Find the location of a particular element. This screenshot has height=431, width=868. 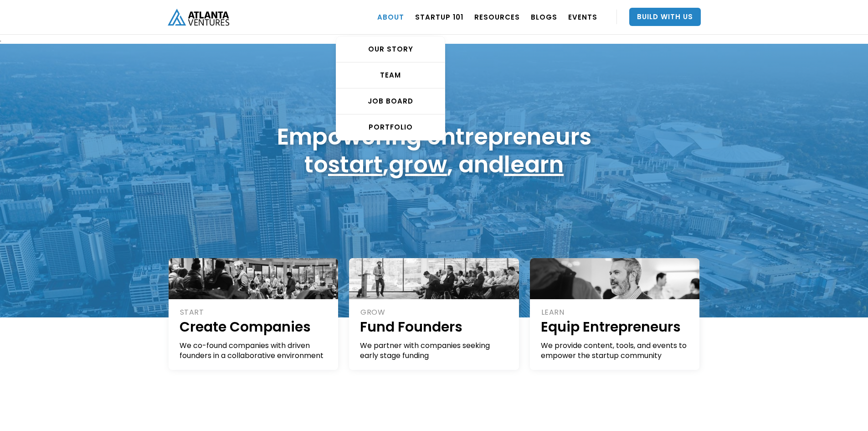

h1: Fund Founders is located at coordinates (434, 326).